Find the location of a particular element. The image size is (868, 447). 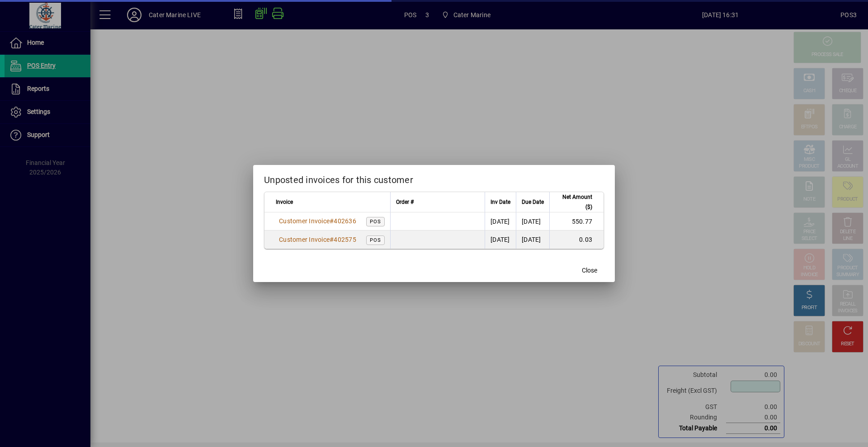

span: Invoice is located at coordinates (285, 202).